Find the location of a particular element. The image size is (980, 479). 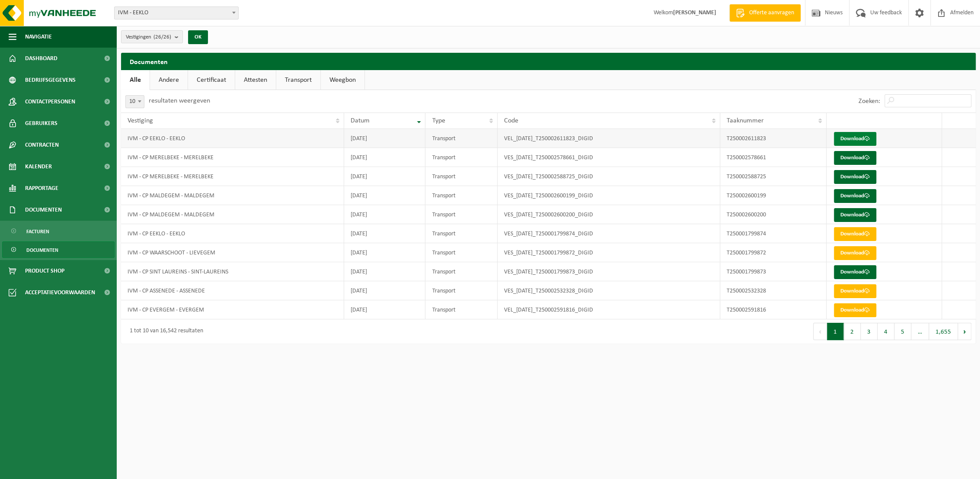

h2: Documenten is located at coordinates (548, 61).